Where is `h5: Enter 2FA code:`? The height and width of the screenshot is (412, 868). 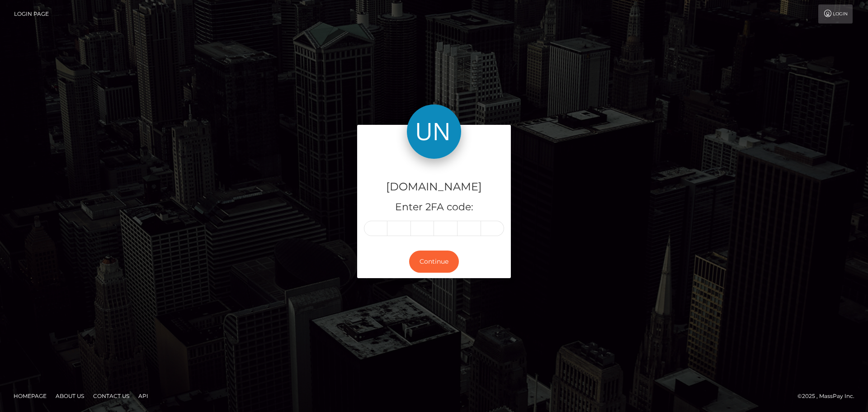 h5: Enter 2FA code: is located at coordinates (434, 208).